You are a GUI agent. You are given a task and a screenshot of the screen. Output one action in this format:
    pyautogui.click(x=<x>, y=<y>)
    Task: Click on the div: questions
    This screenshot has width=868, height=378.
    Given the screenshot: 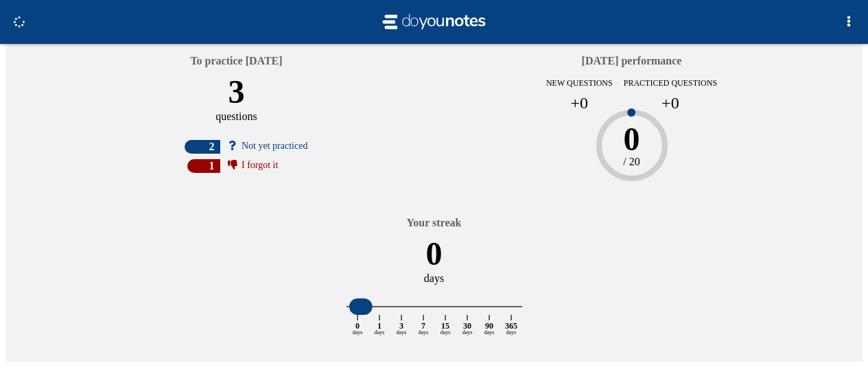 What is the action you would take?
    pyautogui.click(x=236, y=116)
    